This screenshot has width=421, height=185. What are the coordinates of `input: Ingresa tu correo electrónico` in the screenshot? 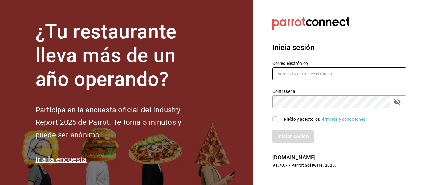 It's located at (339, 74).